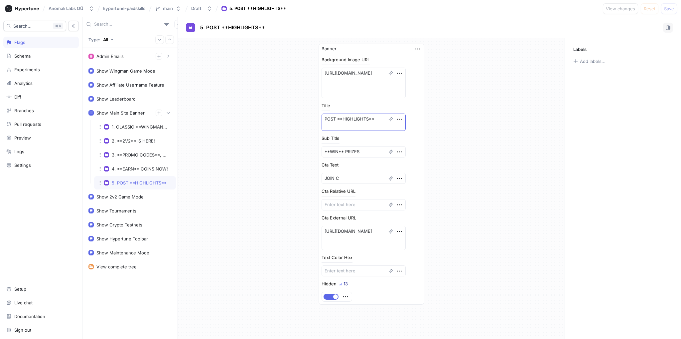 The height and width of the screenshot is (339, 681). I want to click on button: View changes, so click(621, 9).